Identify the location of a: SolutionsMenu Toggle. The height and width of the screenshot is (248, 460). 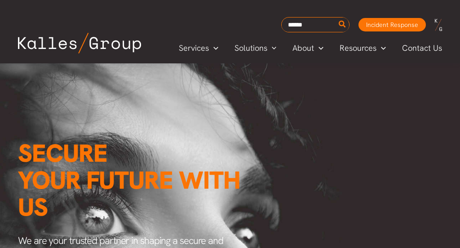
(256, 48).